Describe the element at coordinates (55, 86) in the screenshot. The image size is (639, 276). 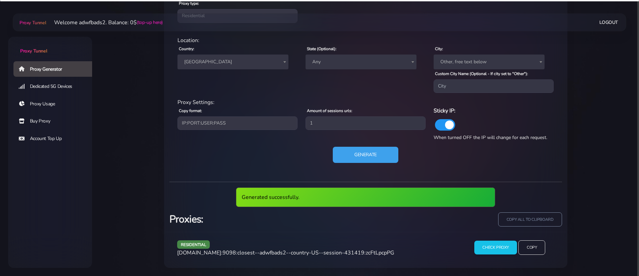
I see `a: Dedicated 5G Devices` at that location.